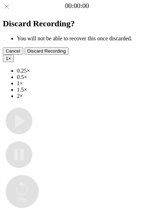 This screenshot has height=209, width=154. What do you see at coordinates (84, 71) in the screenshot?
I see `li: 0.25×` at bounding box center [84, 71].